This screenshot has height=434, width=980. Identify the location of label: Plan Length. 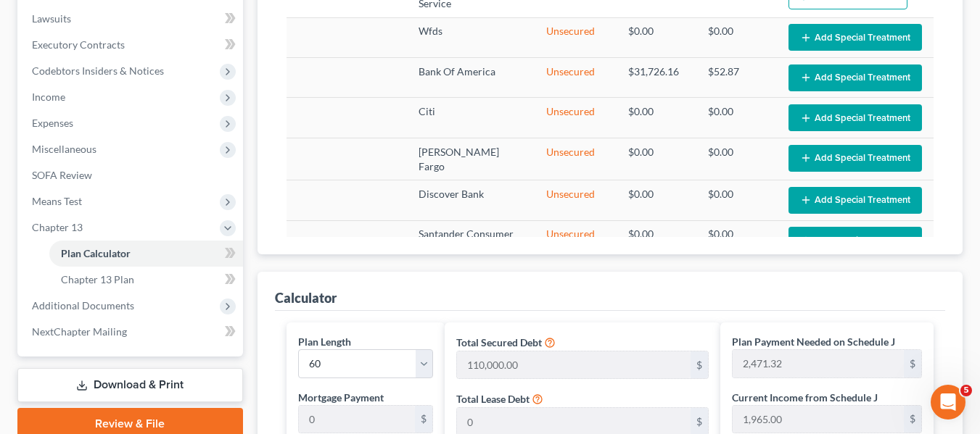
(325, 342).